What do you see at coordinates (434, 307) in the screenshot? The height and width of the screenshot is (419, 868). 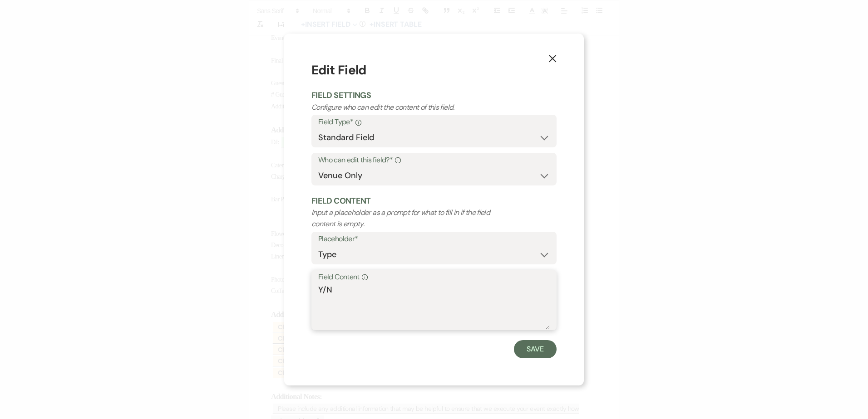 I see `textarea: Y/N` at bounding box center [434, 307].